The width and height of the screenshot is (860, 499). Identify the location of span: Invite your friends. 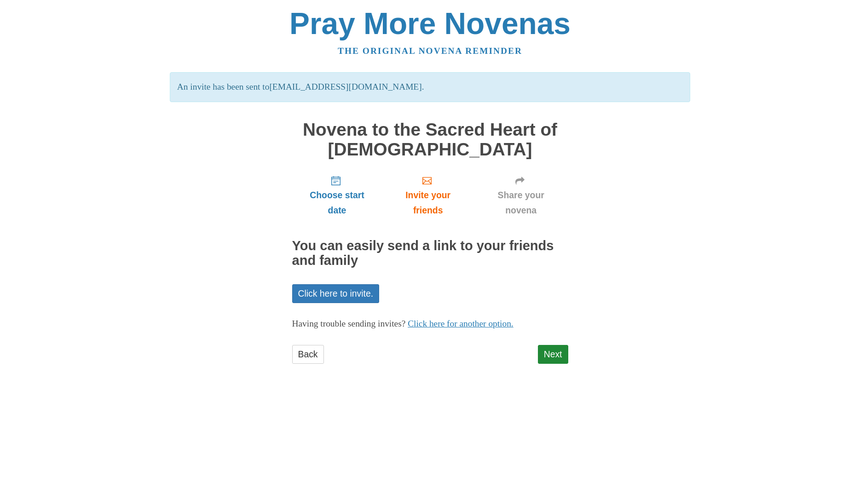
(427, 203).